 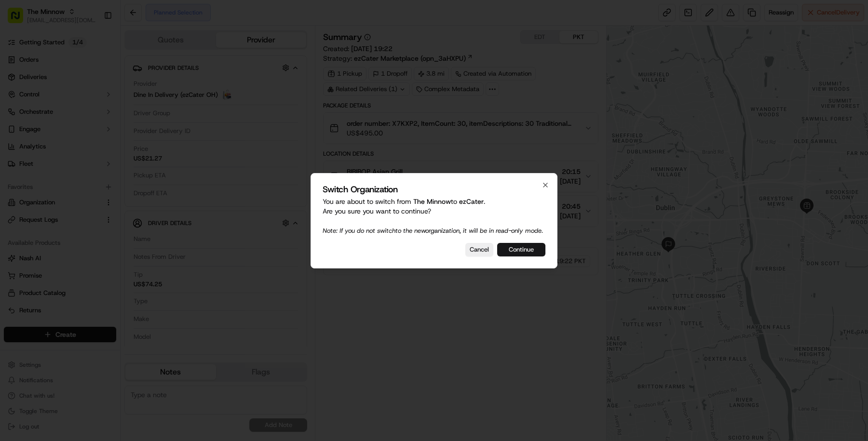 What do you see at coordinates (434, 216) in the screenshot?
I see `p: You are about to switch from to . Are you sure you want to continue?` at bounding box center [434, 216].